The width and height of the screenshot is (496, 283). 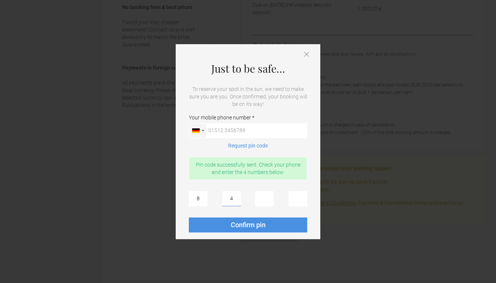 I want to click on input: Your mobile phone number, so click(x=248, y=131).